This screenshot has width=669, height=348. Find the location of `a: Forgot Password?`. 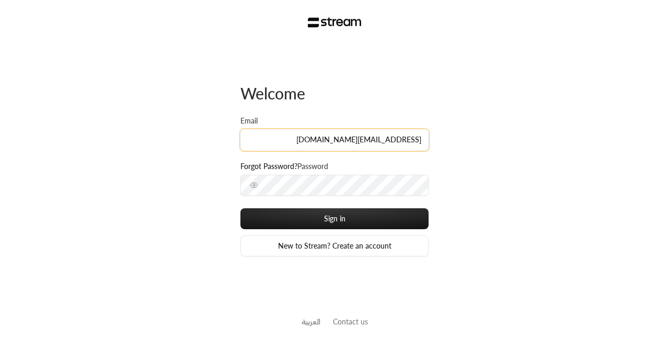

a: Forgot Password? is located at coordinates (269, 166).